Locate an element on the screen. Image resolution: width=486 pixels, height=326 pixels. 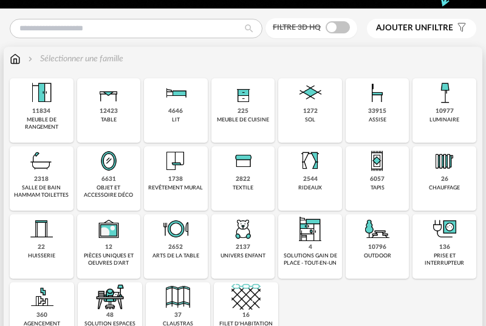
div: 6631 is located at coordinates (109, 179).